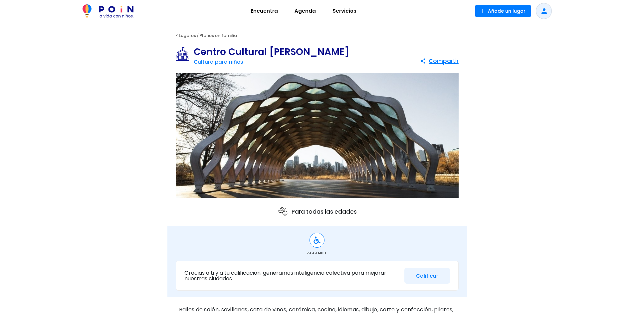 This screenshot has width=634, height=315. What do you see at coordinates (344, 11) in the screenshot?
I see `a: Servicios` at bounding box center [344, 11].